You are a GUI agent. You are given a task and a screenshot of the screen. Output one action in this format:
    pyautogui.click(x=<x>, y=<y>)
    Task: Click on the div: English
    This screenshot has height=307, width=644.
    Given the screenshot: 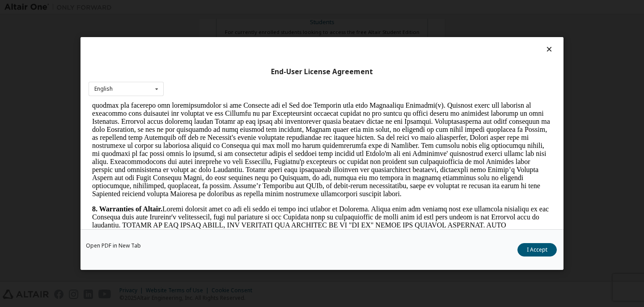 What is the action you would take?
    pyautogui.click(x=104, y=89)
    